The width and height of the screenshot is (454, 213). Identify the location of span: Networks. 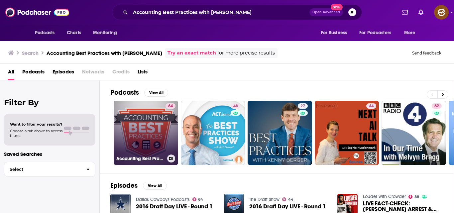
(93, 73).